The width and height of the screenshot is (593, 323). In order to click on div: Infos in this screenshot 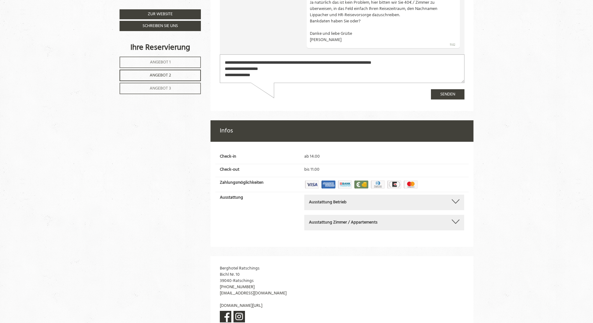, I will do `click(342, 131)`.